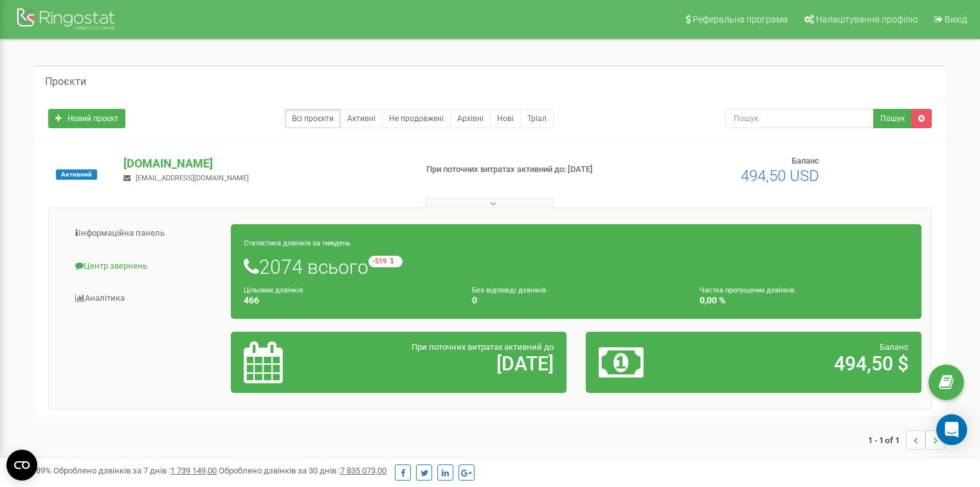 The height and width of the screenshot is (487, 980). Describe the element at coordinates (780, 176) in the screenshot. I see `span: 494,50 USD` at that location.